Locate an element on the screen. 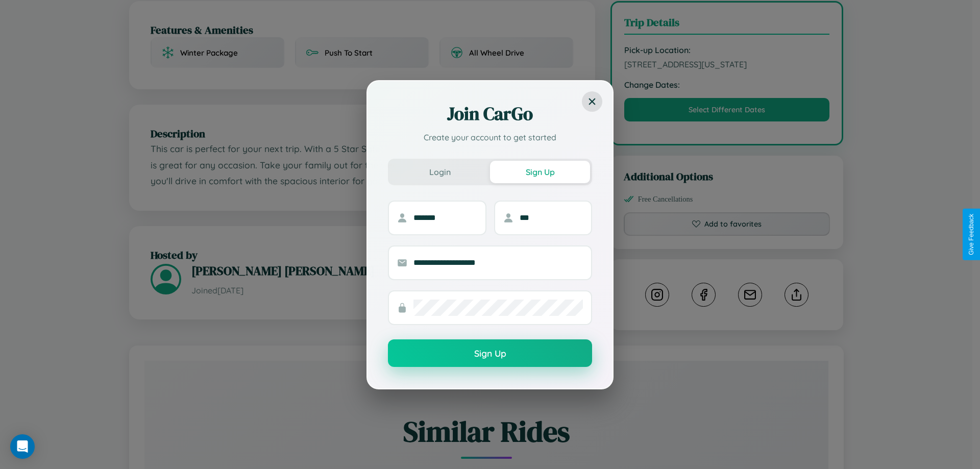 The height and width of the screenshot is (469, 980). div: Open Intercom Messenger is located at coordinates (22, 447).